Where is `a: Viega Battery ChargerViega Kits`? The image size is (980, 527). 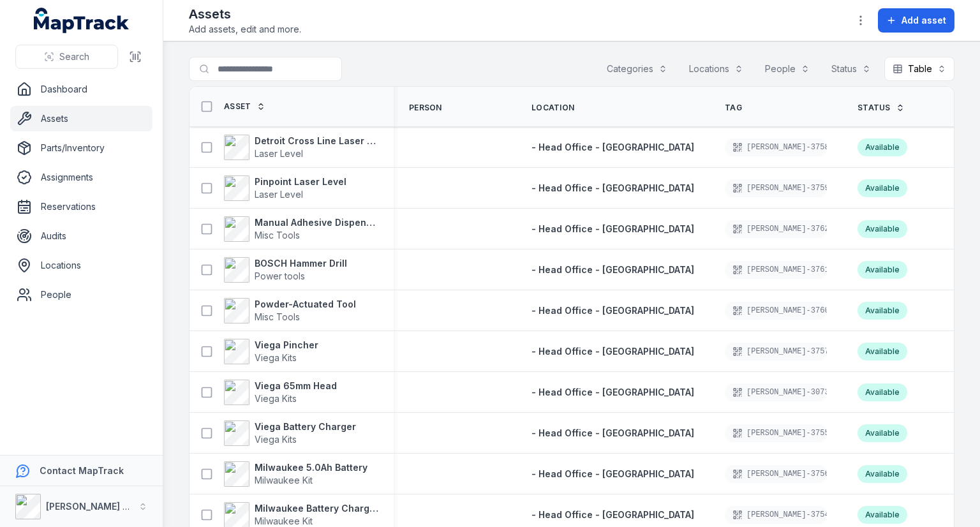
a: Viega Battery ChargerViega Kits is located at coordinates (290, 433).